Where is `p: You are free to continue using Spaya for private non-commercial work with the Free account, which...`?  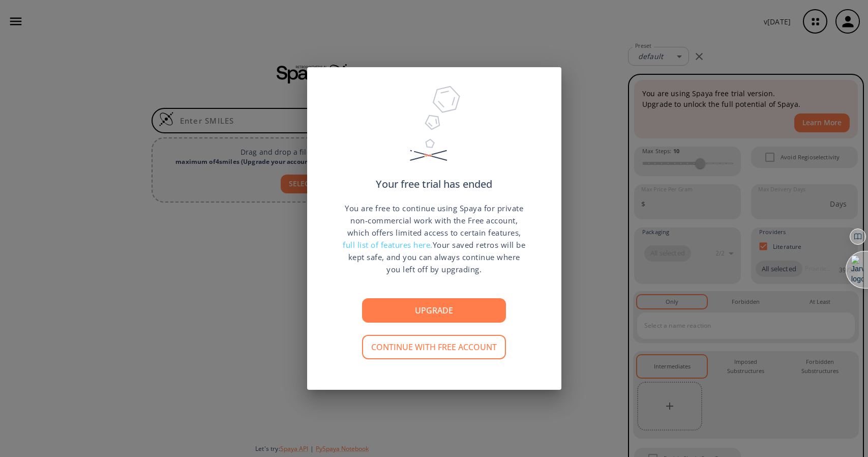
p: You are free to continue using Spaya for private non-commercial work with the Free account, which... is located at coordinates (434, 239).